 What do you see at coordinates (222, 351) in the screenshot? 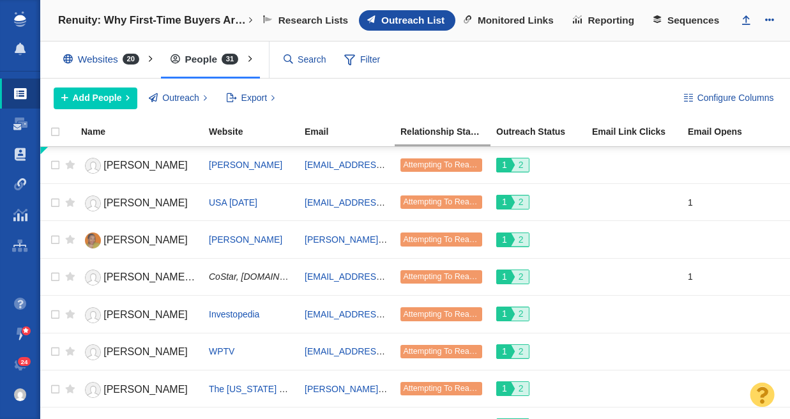
I see `a: WPTV` at bounding box center [222, 351].